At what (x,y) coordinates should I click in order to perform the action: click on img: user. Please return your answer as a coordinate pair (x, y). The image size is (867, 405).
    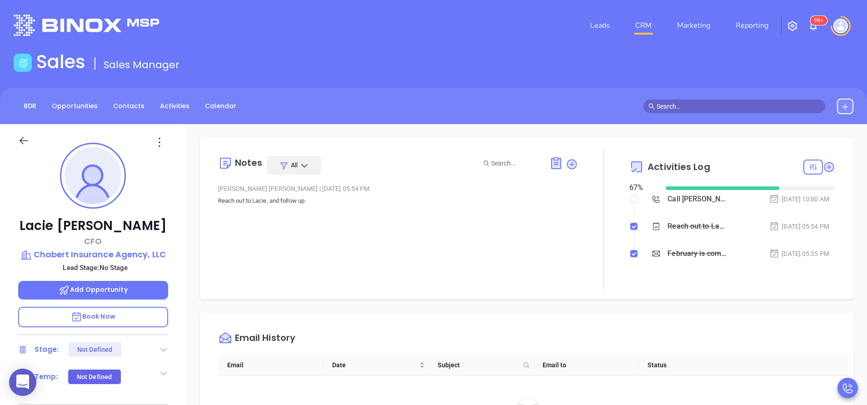
    Looking at the image, I should click on (841, 26).